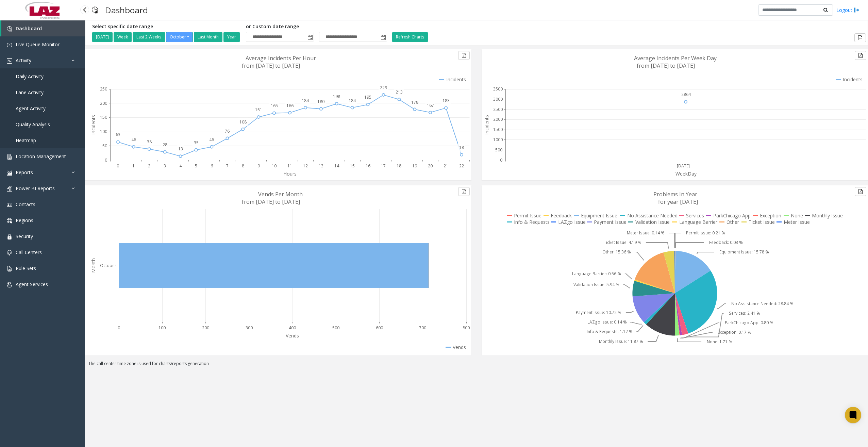 The height and width of the screenshot is (447, 868). What do you see at coordinates (410, 37) in the screenshot?
I see `button: Refresh Charts` at bounding box center [410, 37].